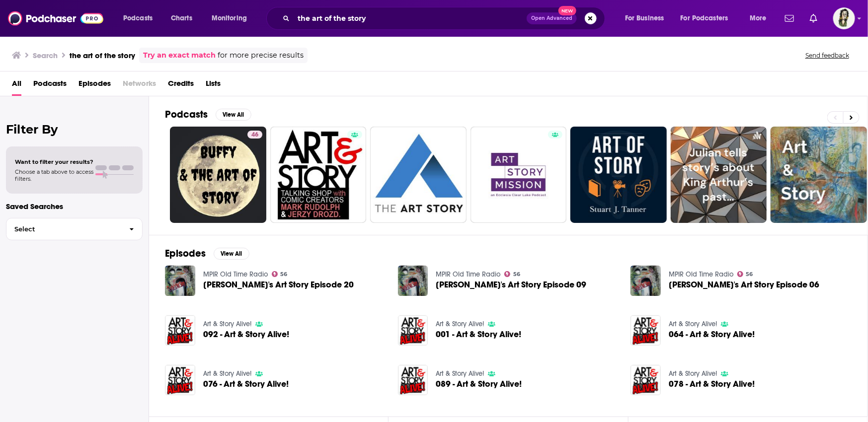 The image size is (868, 422). Describe the element at coordinates (180, 281) in the screenshot. I see `img: Clyde's Art Story Episode 20` at that location.